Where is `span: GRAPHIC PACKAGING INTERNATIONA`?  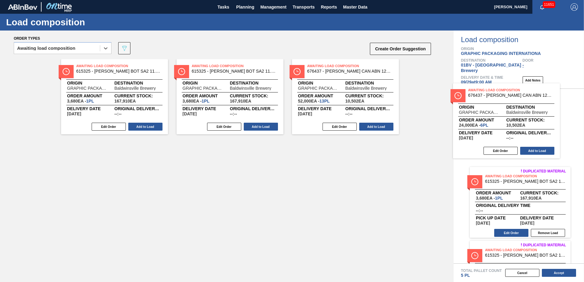
span: GRAPHIC PACKAGING INTERNATIONA is located at coordinates (501, 53).